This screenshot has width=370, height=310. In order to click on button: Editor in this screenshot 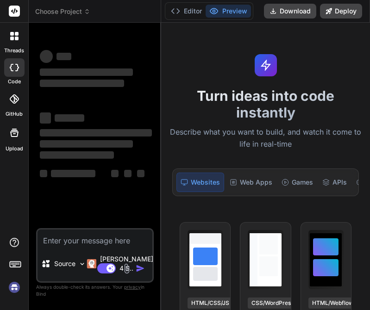, I will do `click(186, 11)`.